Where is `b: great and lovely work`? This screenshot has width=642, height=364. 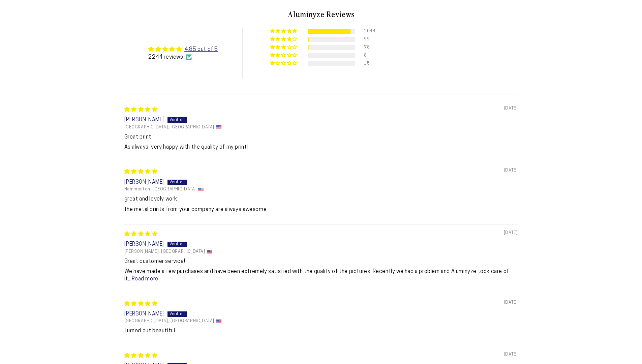 b: great and lovely work is located at coordinates (321, 199).